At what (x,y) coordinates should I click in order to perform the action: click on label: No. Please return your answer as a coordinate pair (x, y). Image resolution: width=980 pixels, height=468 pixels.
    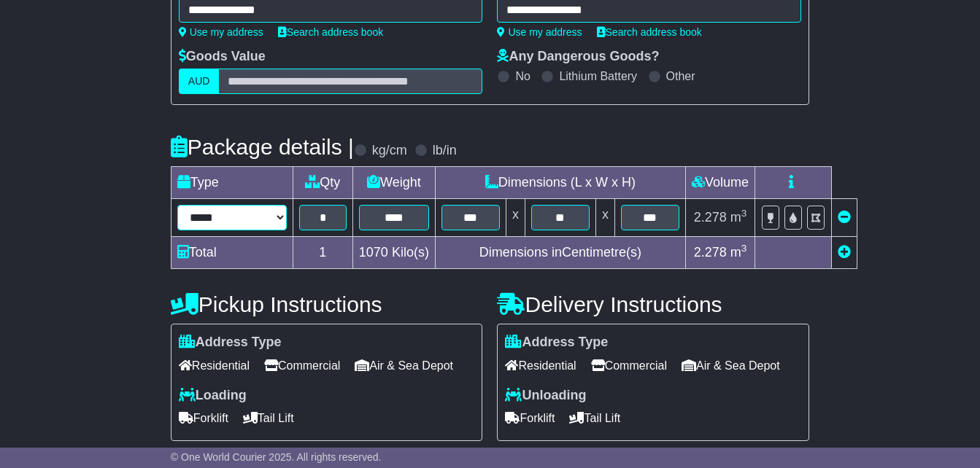
    Looking at the image, I should click on (523, 76).